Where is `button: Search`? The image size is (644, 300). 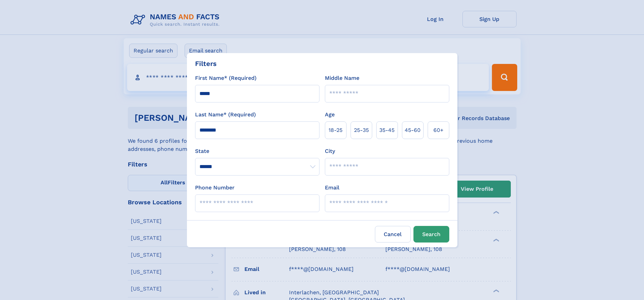 button: Search is located at coordinates (431, 233).